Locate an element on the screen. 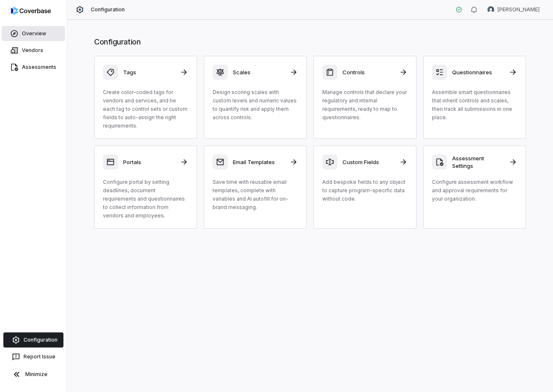 The width and height of the screenshot is (553, 392). h3: Portals is located at coordinates (148, 162).